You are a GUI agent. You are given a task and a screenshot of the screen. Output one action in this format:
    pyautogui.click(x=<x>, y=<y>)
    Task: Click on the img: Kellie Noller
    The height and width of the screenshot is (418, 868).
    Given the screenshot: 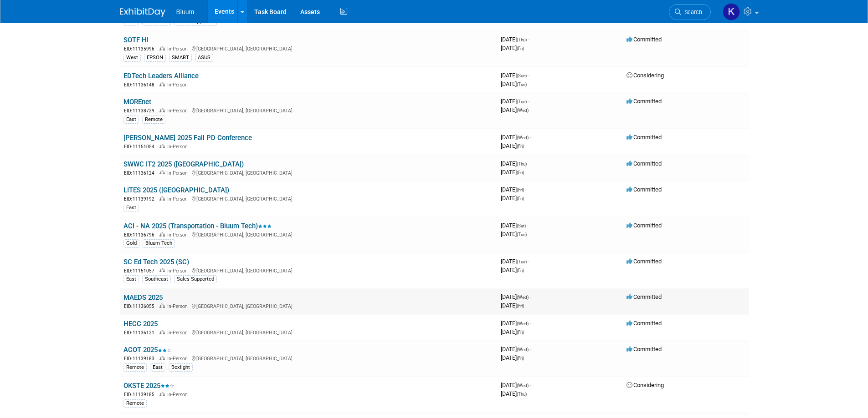 What is the action you would take?
    pyautogui.click(x=731, y=12)
    